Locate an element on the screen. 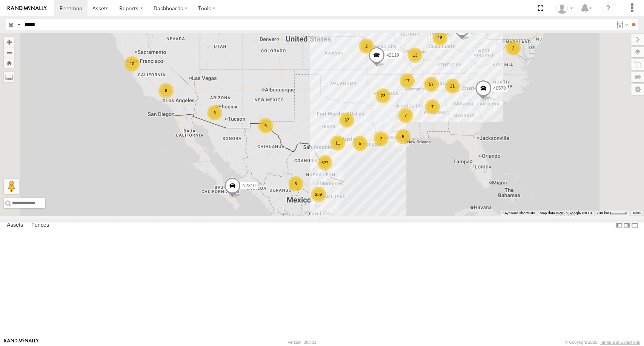  div: Juan Oropeza is located at coordinates (565, 8).